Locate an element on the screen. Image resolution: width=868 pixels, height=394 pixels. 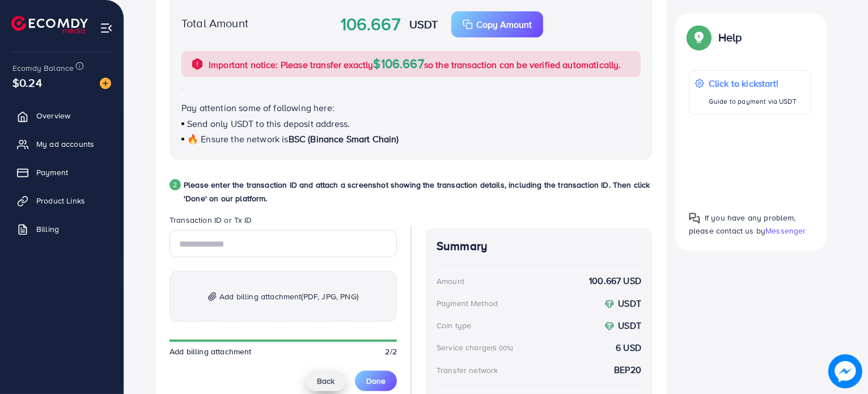
span: Payment is located at coordinates (52, 172).